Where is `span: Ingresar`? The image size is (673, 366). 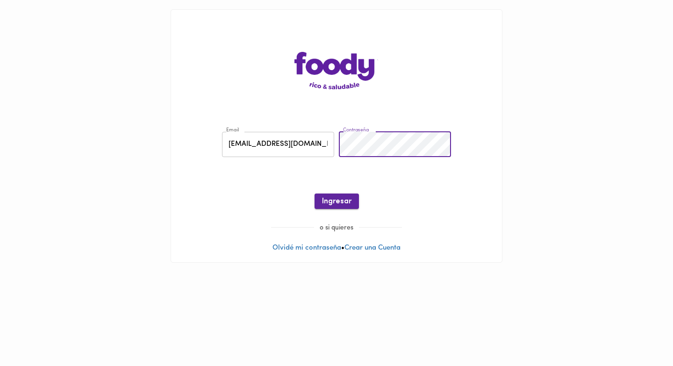 span: Ingresar is located at coordinates (336, 201).